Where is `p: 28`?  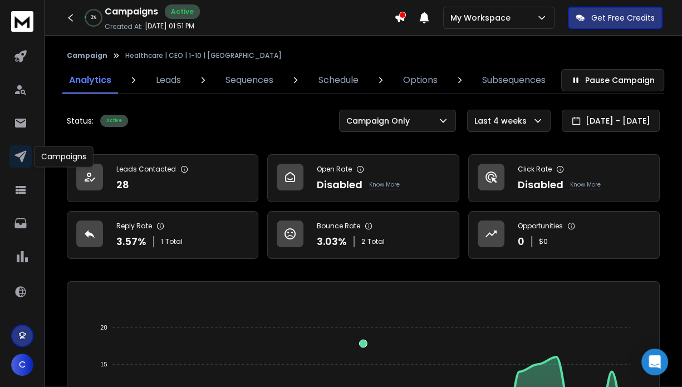 p: 28 is located at coordinates (122, 185).